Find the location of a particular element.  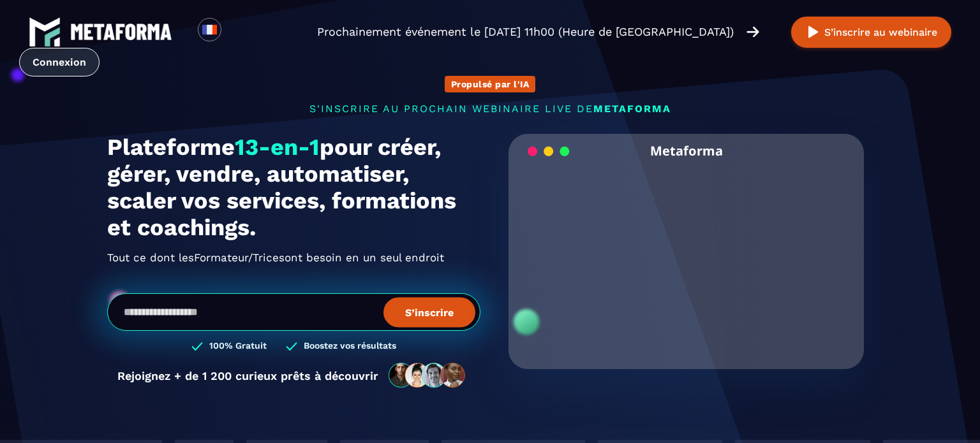

span: Formateur/Trices is located at coordinates (240, 258).